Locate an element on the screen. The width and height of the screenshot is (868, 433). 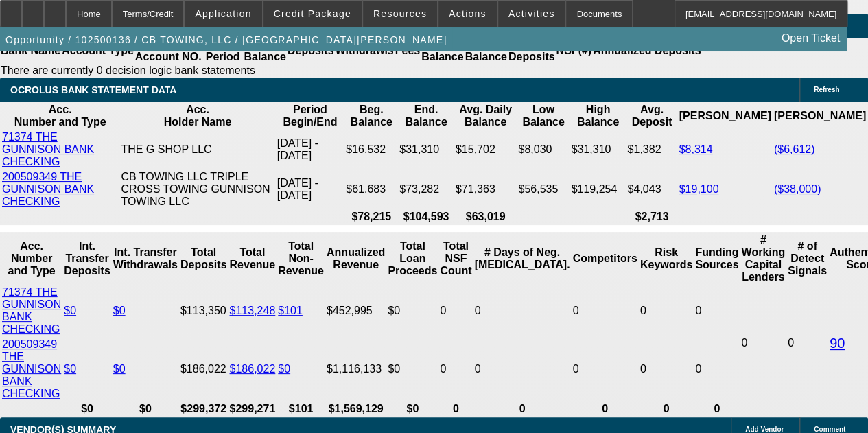
td: CB TOWING LLC TRIPLE CROSS TOWING GUNNISON TOWING LLC is located at coordinates (197, 190).